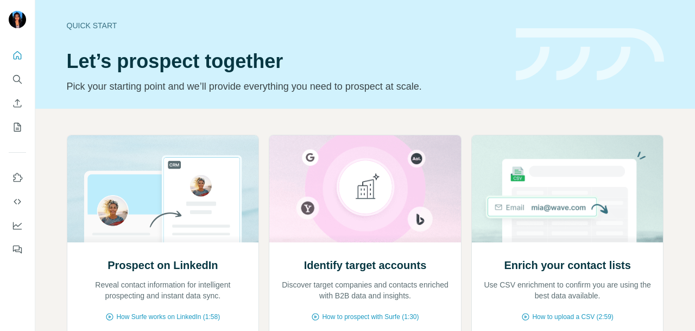  Describe the element at coordinates (285, 26) in the screenshot. I see `div: Quick start` at that location.